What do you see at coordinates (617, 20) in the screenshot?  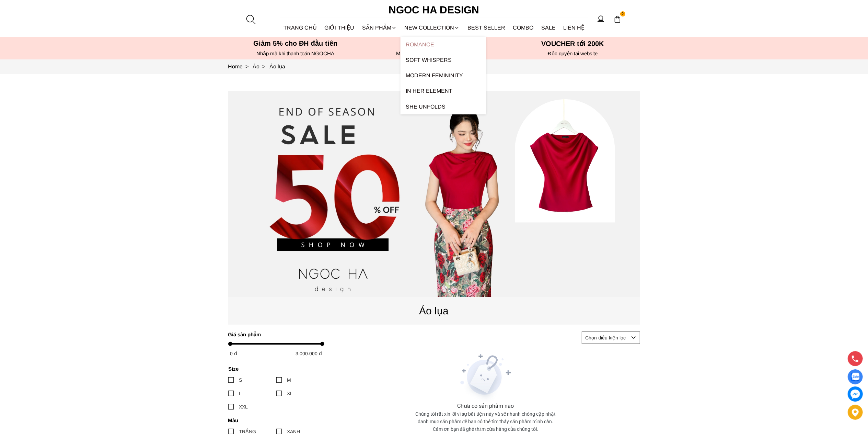 I see `img: img-CART-ICON-ksit0nf1` at bounding box center [617, 20].